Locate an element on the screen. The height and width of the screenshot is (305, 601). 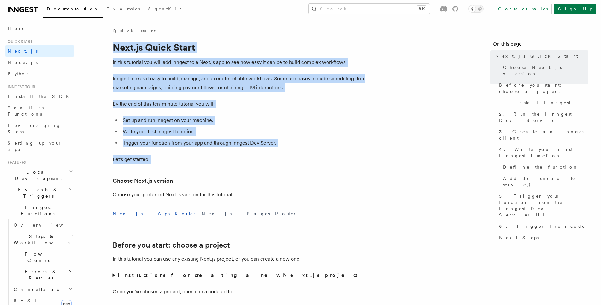
button: Search...⌘K is located at coordinates (369, 9).